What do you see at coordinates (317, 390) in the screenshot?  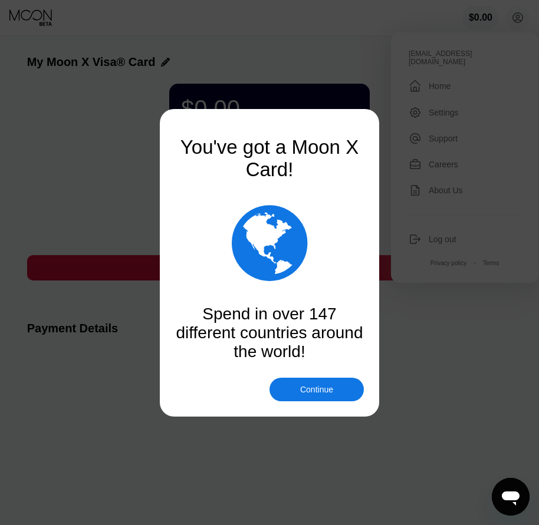 I see `div: Continue` at bounding box center [317, 390].